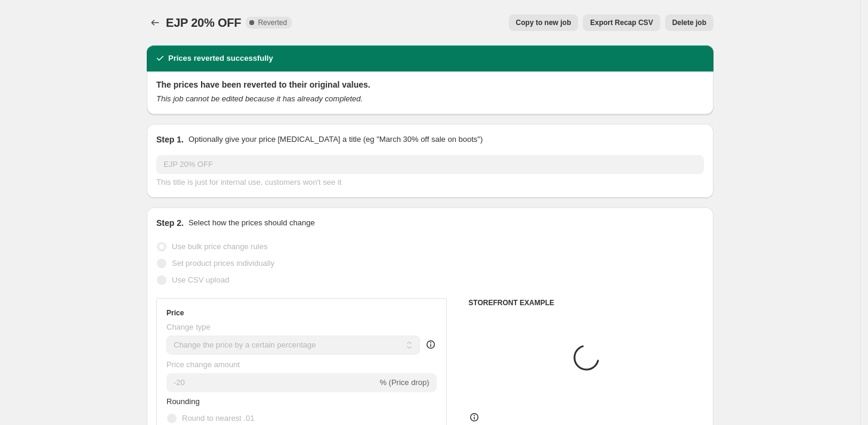 The width and height of the screenshot is (868, 425). What do you see at coordinates (170, 223) in the screenshot?
I see `h2: Step 2.` at bounding box center [170, 223].